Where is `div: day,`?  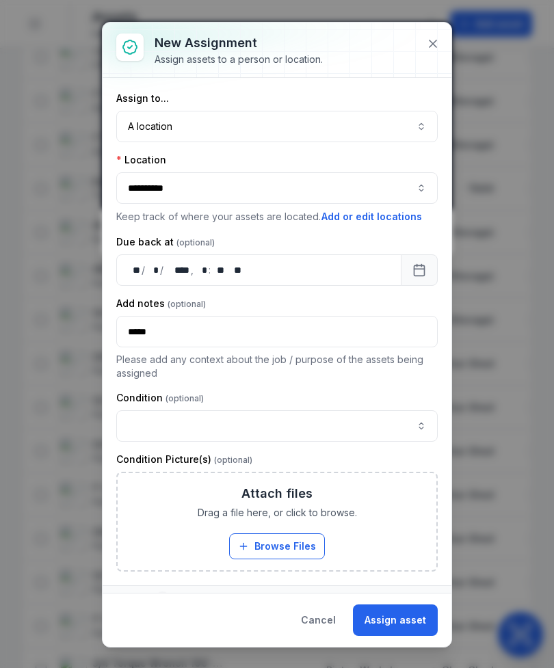
div: day, is located at coordinates (135, 270).